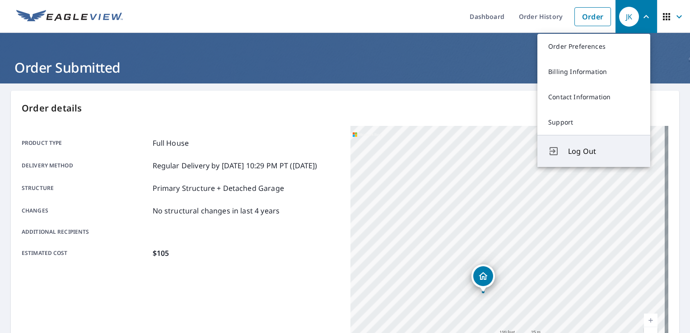 The width and height of the screenshot is (690, 333). I want to click on div: JK, so click(629, 17).